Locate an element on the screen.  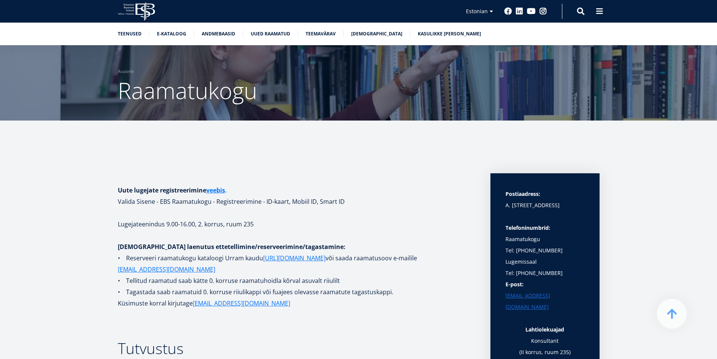
a: Facebook is located at coordinates (508, 11).